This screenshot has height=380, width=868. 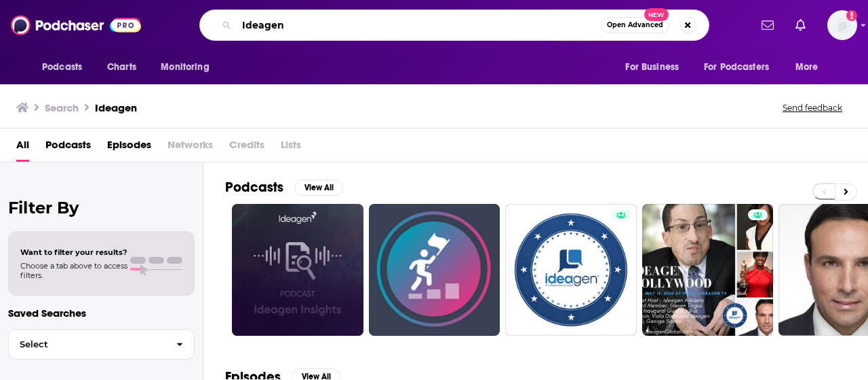 I want to click on span: New, so click(x=656, y=14).